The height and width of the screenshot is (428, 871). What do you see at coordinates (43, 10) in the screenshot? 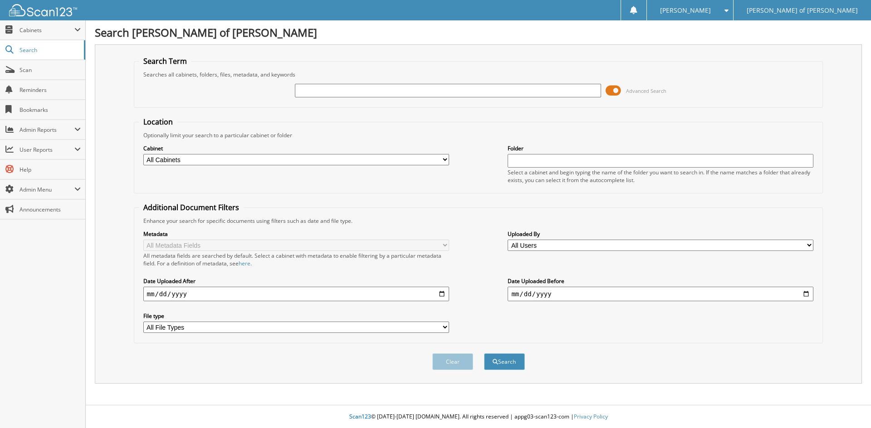
I see `img: scan123-logo-white.svg` at bounding box center [43, 10].